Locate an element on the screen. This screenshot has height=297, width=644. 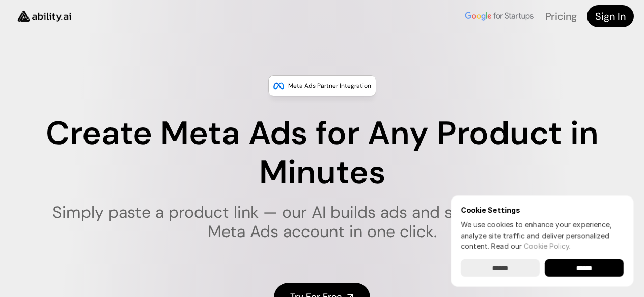
p: We use cookies to enhance your experience, analyze site traffic and deliver personalized content. is located at coordinates (542, 236).